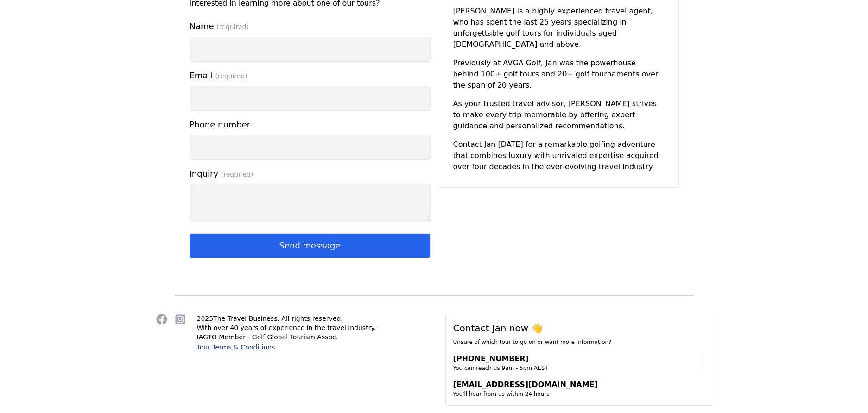  I want to click on span: Email, so click(310, 76).